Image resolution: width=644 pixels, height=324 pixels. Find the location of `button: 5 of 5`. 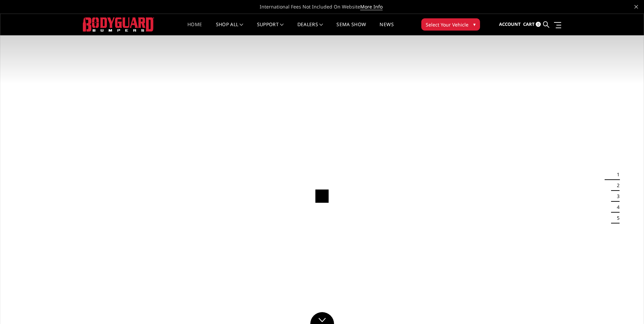

button: 5 of 5 is located at coordinates (616, 218).